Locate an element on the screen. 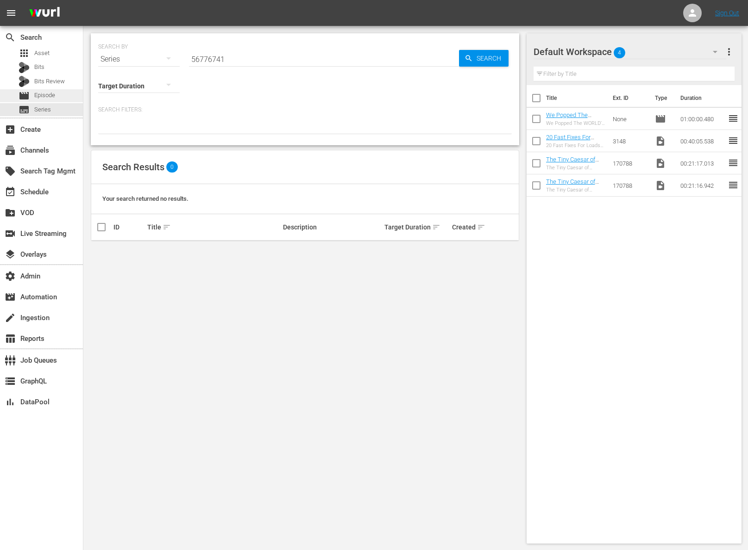 This screenshot has width=748, height=550. span: Automation is located at coordinates (10, 297).